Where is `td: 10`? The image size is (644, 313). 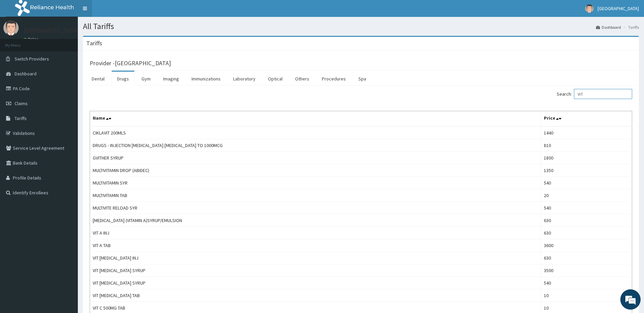
td: 10 is located at coordinates (586, 296).